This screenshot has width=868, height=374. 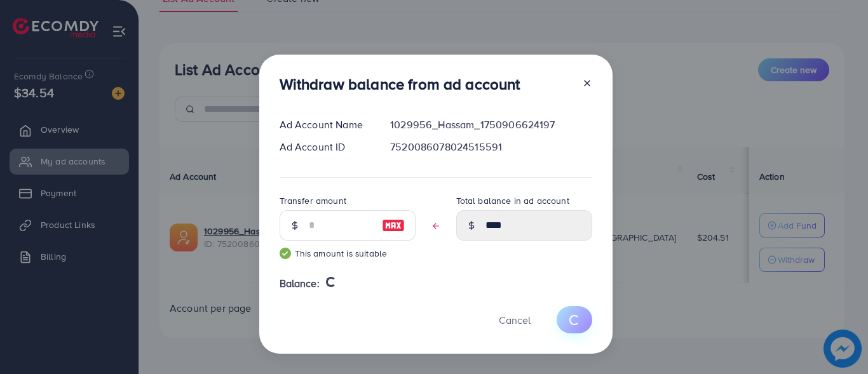 I want to click on div: 1029956_Hassam_1750906624197, so click(x=490, y=124).